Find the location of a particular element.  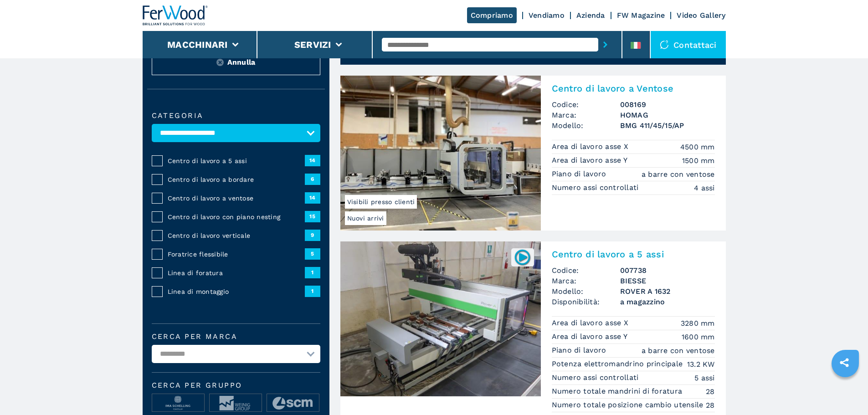

span: Centro di lavoro verticale is located at coordinates (236, 235).